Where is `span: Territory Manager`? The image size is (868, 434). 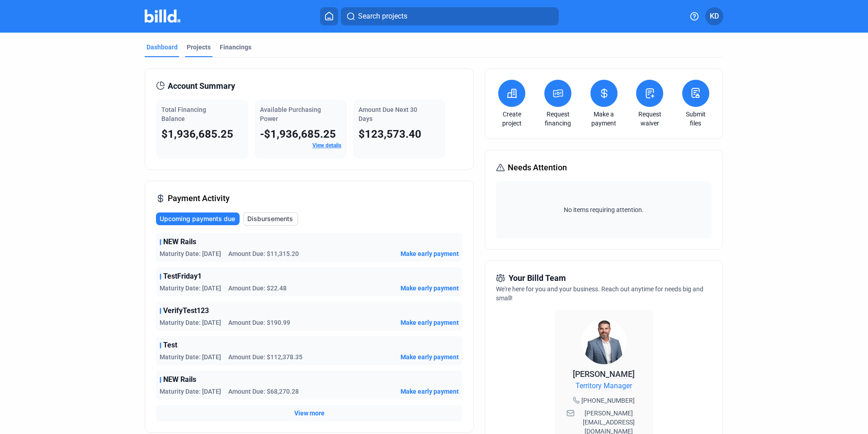 span: Territory Manager is located at coordinates (604, 386).